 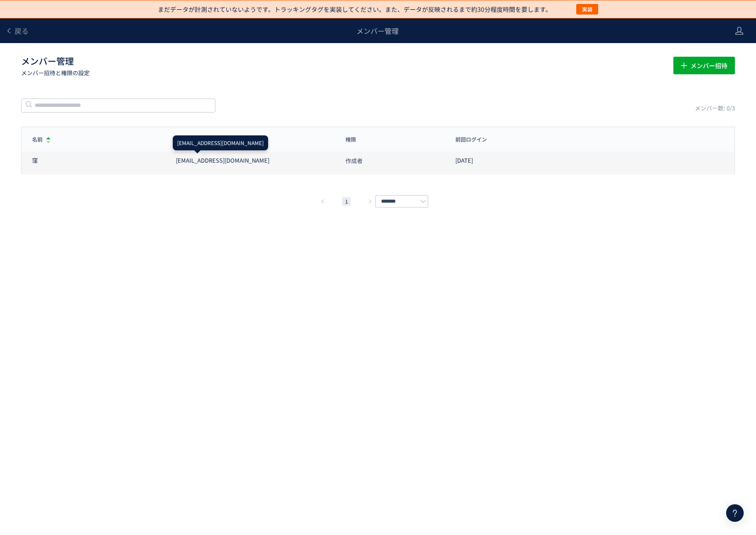 What do you see at coordinates (587, 10) in the screenshot?
I see `button: 実装` at bounding box center [587, 10].